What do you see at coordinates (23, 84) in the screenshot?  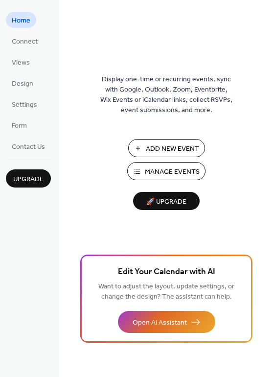 I see `span: Design` at bounding box center [23, 84].